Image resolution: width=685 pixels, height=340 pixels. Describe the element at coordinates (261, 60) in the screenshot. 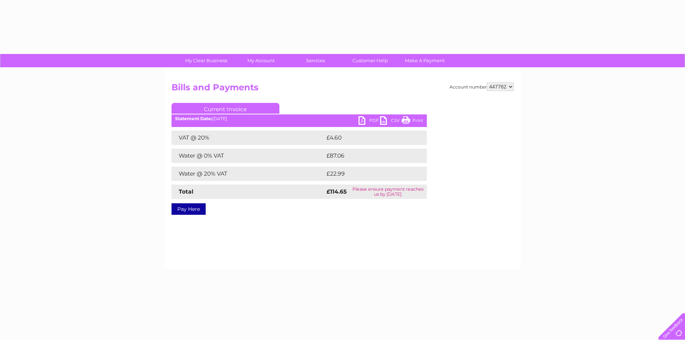

I see `a: My Account` at that location.